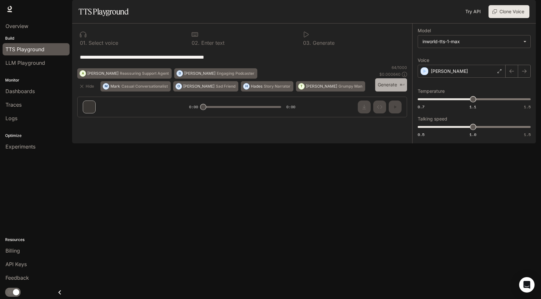 The image size is (541, 299). I want to click on p: Story Narrator, so click(277, 86).